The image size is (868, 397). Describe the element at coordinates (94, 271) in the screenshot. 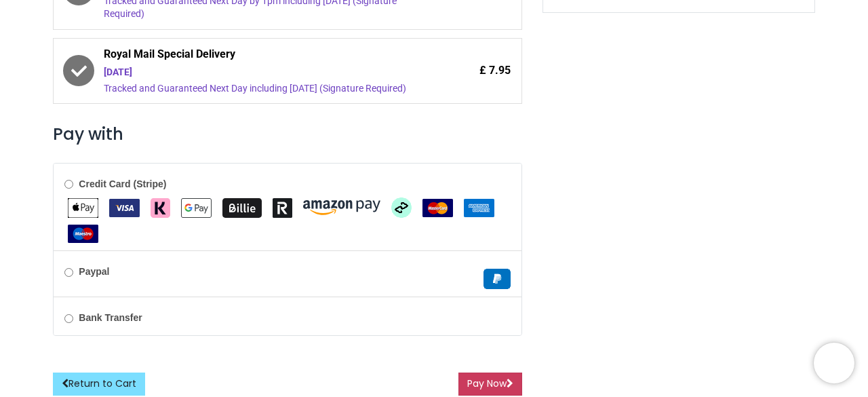

I see `b: Paypal` at that location.